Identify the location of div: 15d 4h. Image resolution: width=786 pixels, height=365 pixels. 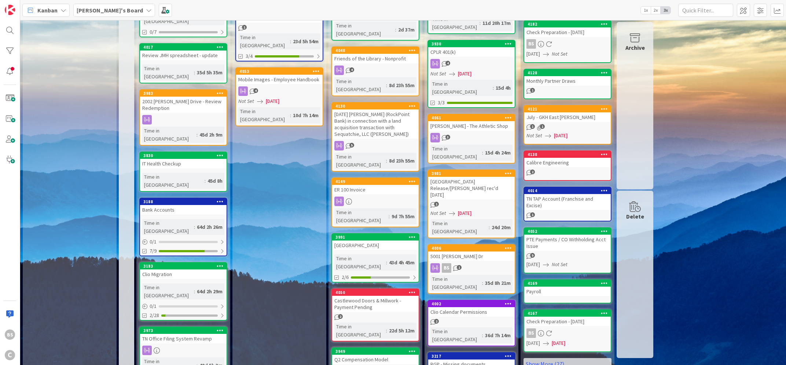
(503, 88).